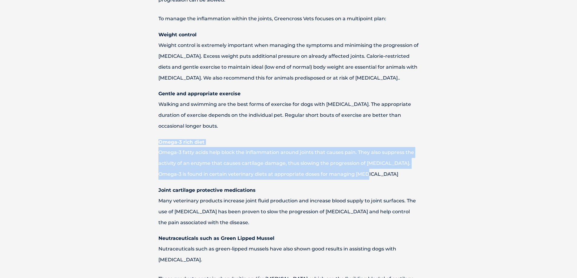 The image size is (577, 278). Describe the element at coordinates (289, 142) in the screenshot. I see `h4: Omega-3 rich diet` at that location.